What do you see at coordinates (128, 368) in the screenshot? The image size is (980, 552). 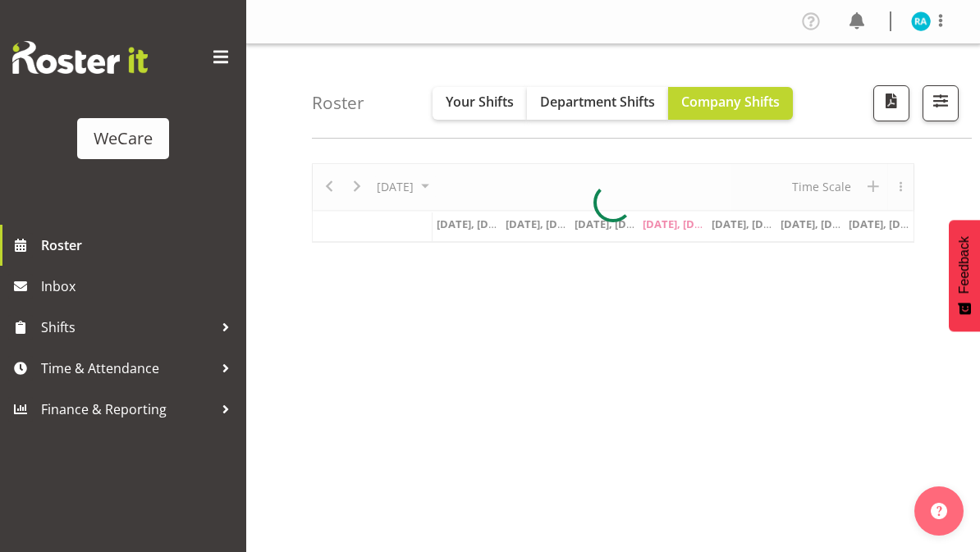 I see `span: Time & Attendance` at bounding box center [128, 368].